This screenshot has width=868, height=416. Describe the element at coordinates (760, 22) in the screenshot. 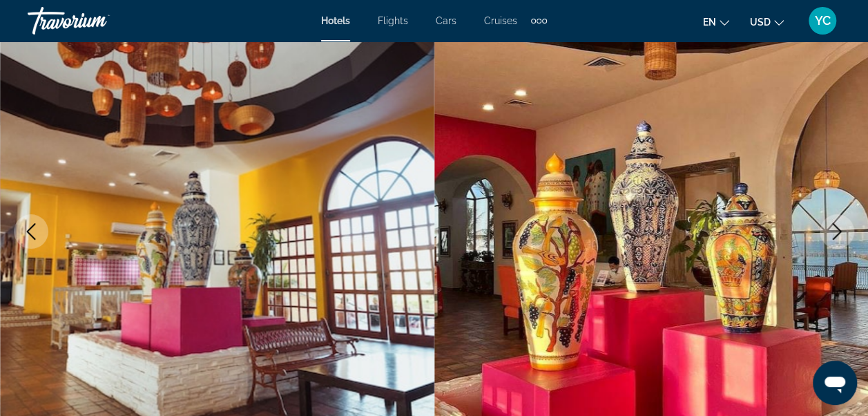

I see `span: USD` at that location.